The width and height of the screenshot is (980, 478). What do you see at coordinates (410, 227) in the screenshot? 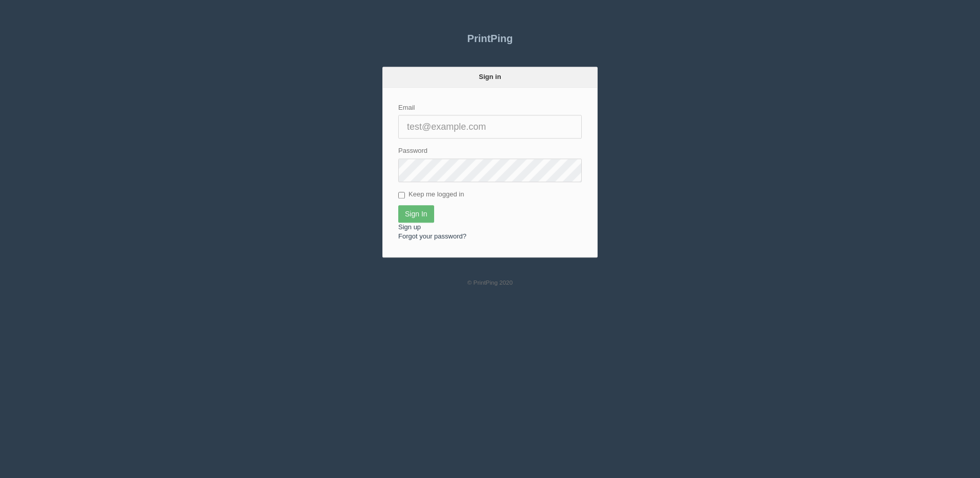
I see `a: Sign up` at bounding box center [410, 227].